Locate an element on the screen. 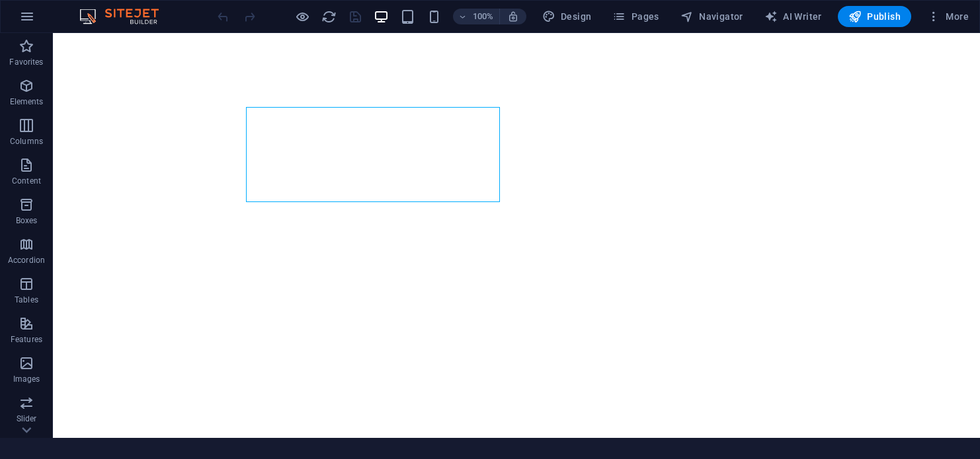  button: reload is located at coordinates (329, 17).